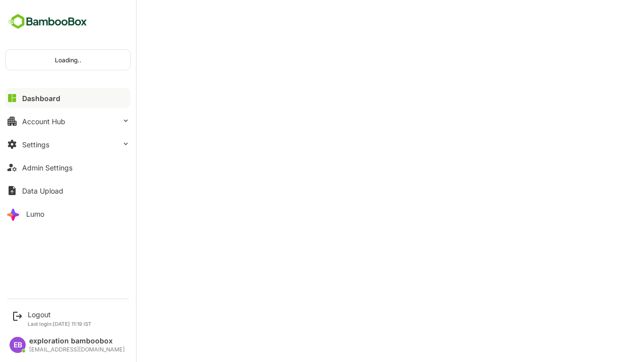 The image size is (644, 362). What do you see at coordinates (18, 344) in the screenshot?
I see `div: EB` at bounding box center [18, 344].